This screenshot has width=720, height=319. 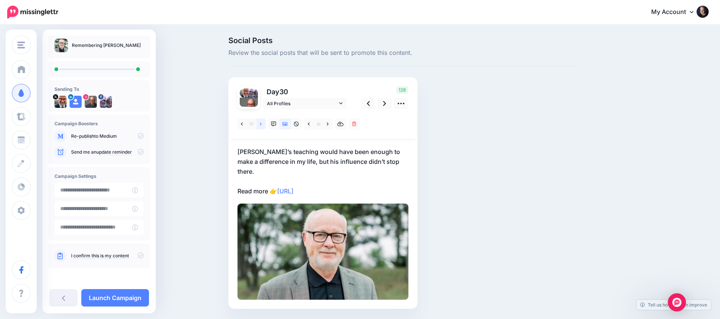 I want to click on span: All Profiles, so click(x=302, y=103).